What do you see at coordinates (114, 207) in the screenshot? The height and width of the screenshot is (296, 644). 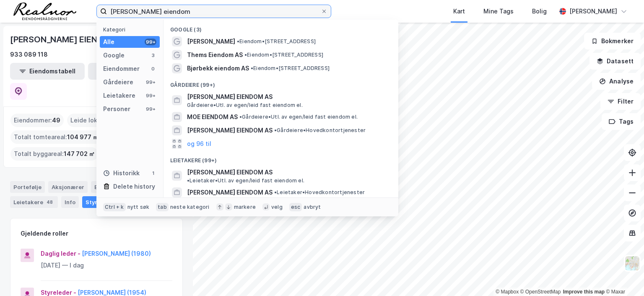 I see `div: Ctrl + k` at bounding box center [114, 207].